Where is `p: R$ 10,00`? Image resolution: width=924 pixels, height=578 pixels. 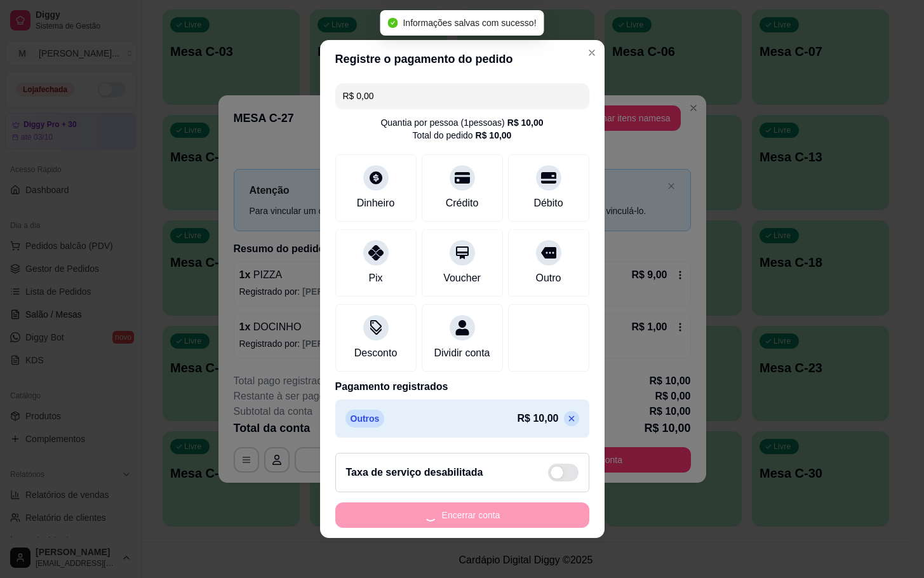
p: R$ 10,00 is located at coordinates (538, 419).